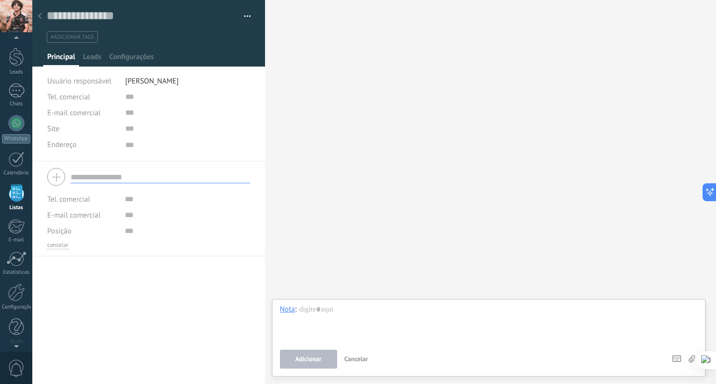 Image resolution: width=716 pixels, height=384 pixels. Describe the element at coordinates (308, 359) in the screenshot. I see `span: Adicionar` at that location.